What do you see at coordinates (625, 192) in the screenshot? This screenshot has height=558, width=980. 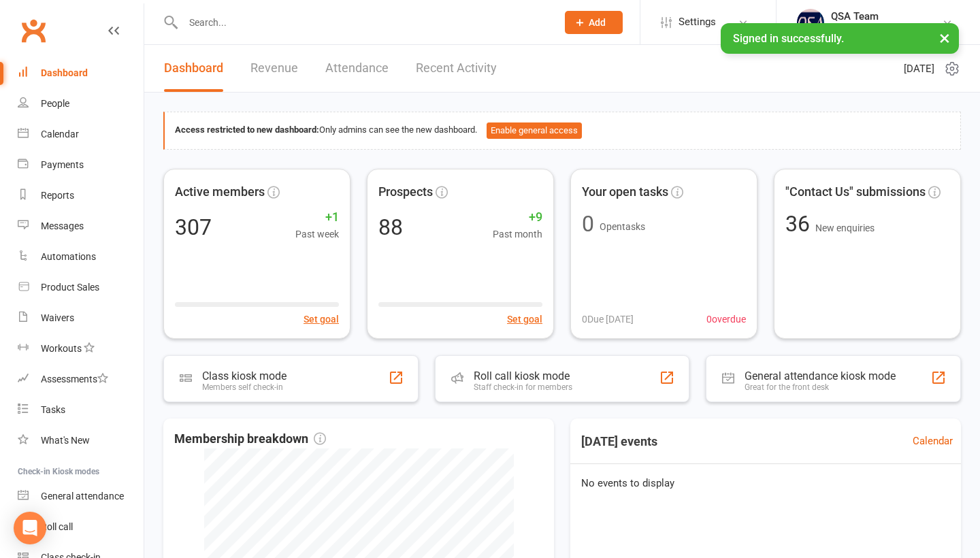 I see `span: Your open tasks` at bounding box center [625, 192].